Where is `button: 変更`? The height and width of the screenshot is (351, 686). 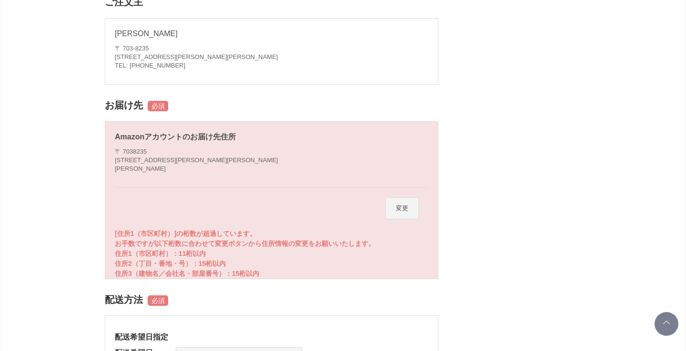 button: 変更 is located at coordinates (402, 209).